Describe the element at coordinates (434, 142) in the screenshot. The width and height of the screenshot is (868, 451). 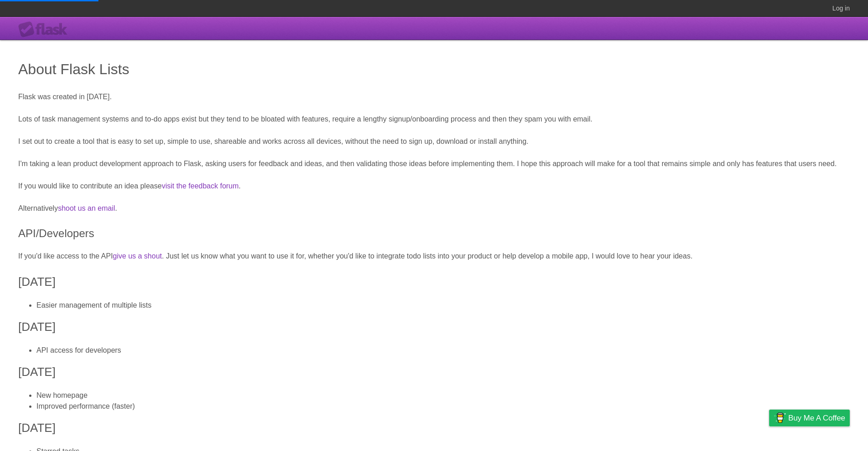
I see `p: I set out to create a tool that is easy to set up, simple to use, shareable and works across all ...` at that location.